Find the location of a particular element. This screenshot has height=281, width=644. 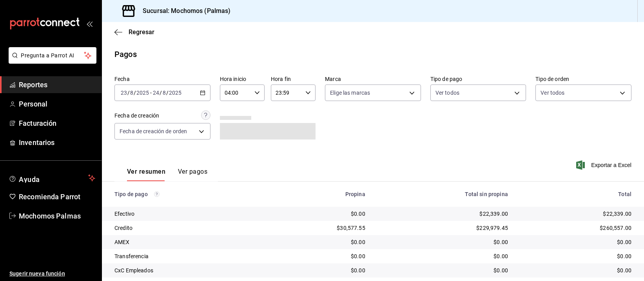

div: Total sin propina is located at coordinates (443, 194).